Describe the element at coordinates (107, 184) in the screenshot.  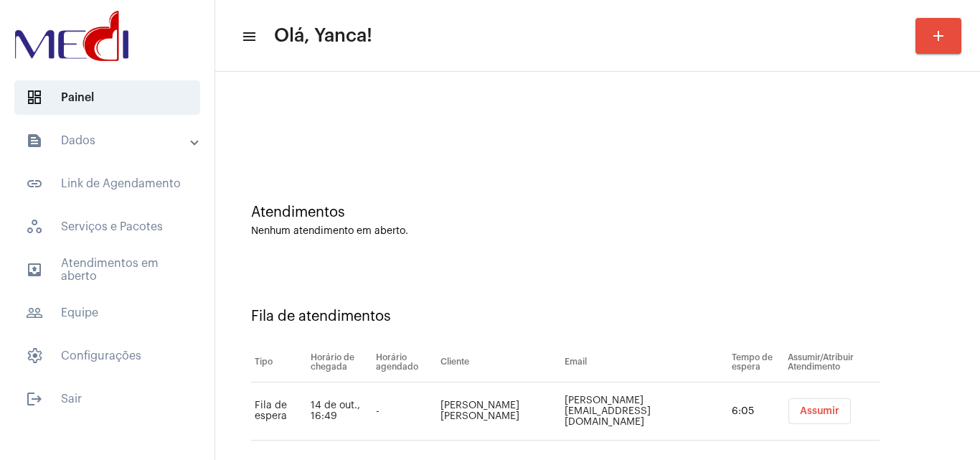
I see `span: Link de Agendamento` at that location.